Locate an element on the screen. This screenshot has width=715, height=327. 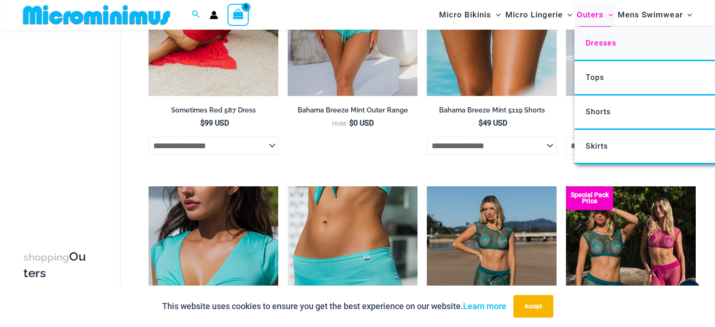
span: shopping is located at coordinates (46, 257).